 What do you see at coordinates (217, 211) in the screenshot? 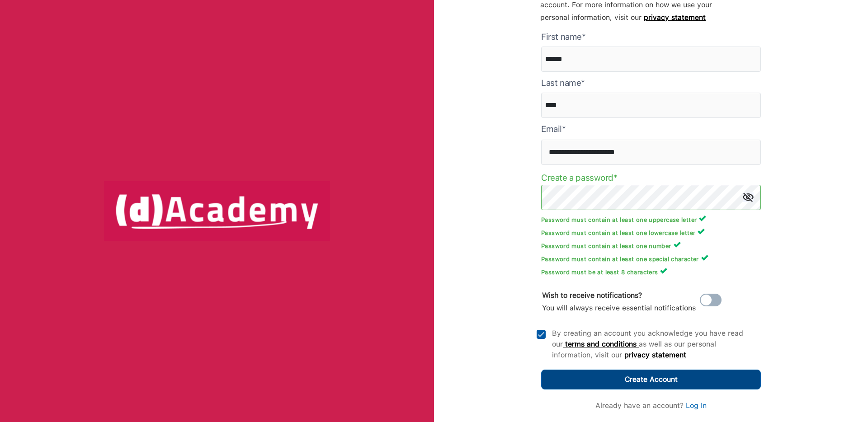
I see `img: logo` at bounding box center [217, 211].